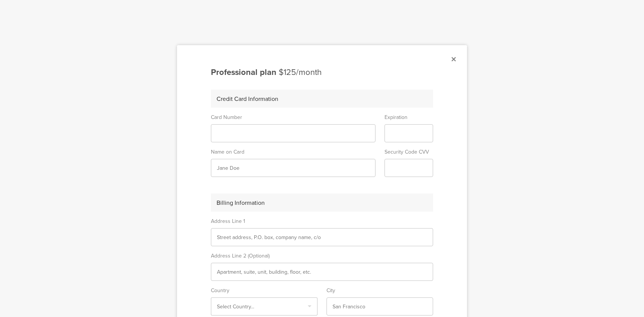 This screenshot has height=317, width=644. I want to click on input: Apartment, suite, unit, building, floor, etc., so click(322, 272).